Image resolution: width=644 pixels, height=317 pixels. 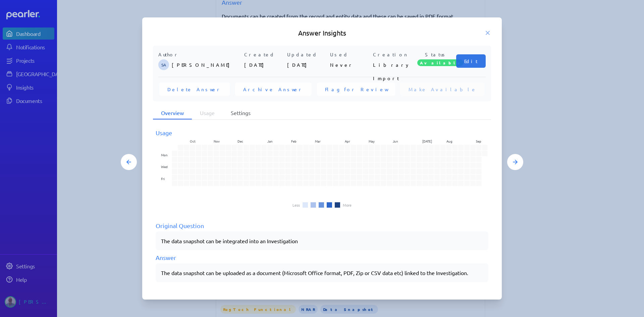 I want to click on text: May, so click(x=373, y=141).